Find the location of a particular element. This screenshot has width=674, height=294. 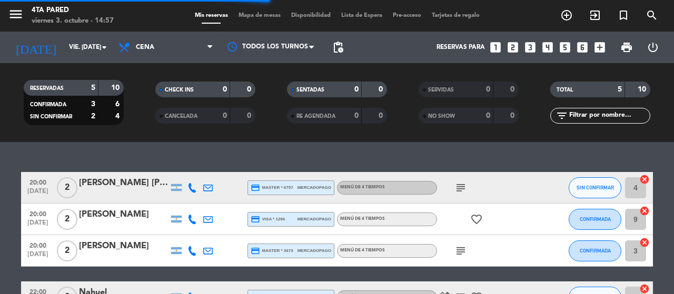

div: 4ta Pared is located at coordinates (73, 11).